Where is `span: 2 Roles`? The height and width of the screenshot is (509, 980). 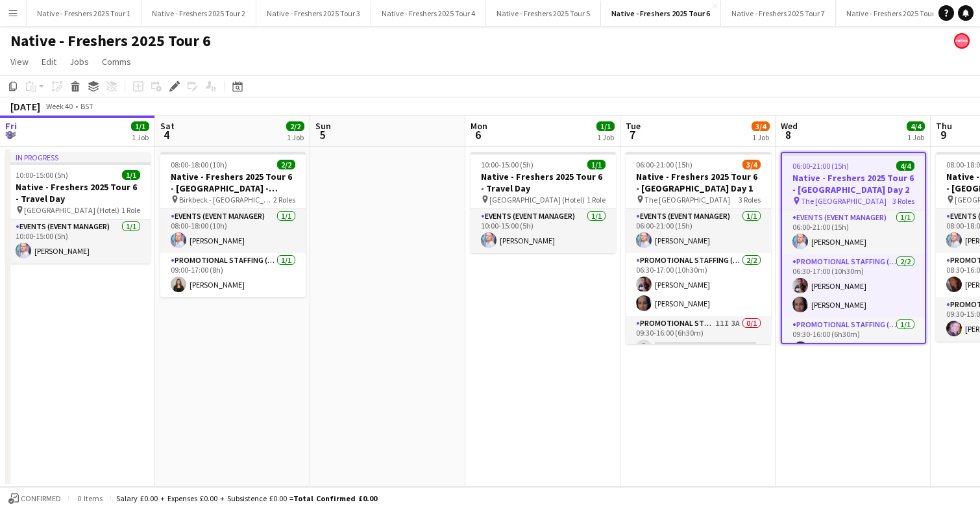 span: 2 Roles is located at coordinates (284, 199).